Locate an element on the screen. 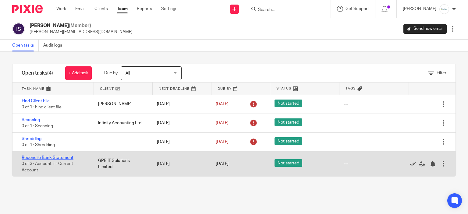 The image size is (468, 214). a: Open tasks is located at coordinates (25, 45).